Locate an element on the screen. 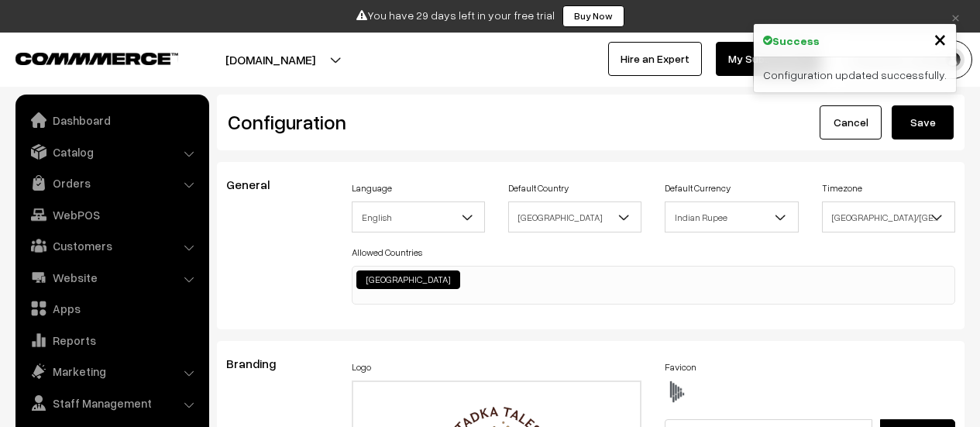  li: India is located at coordinates (408, 280).